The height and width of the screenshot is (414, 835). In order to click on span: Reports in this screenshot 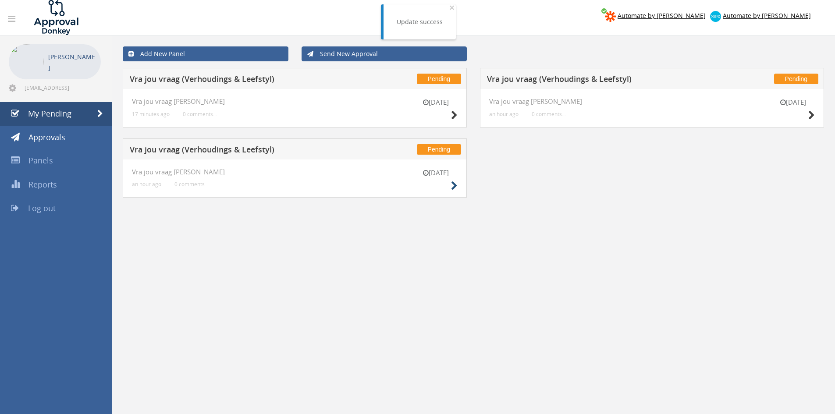, I will do `click(43, 185)`.